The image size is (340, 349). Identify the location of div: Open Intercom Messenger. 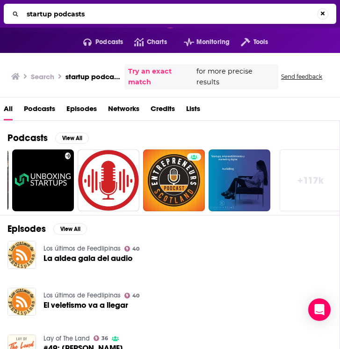
(320, 309).